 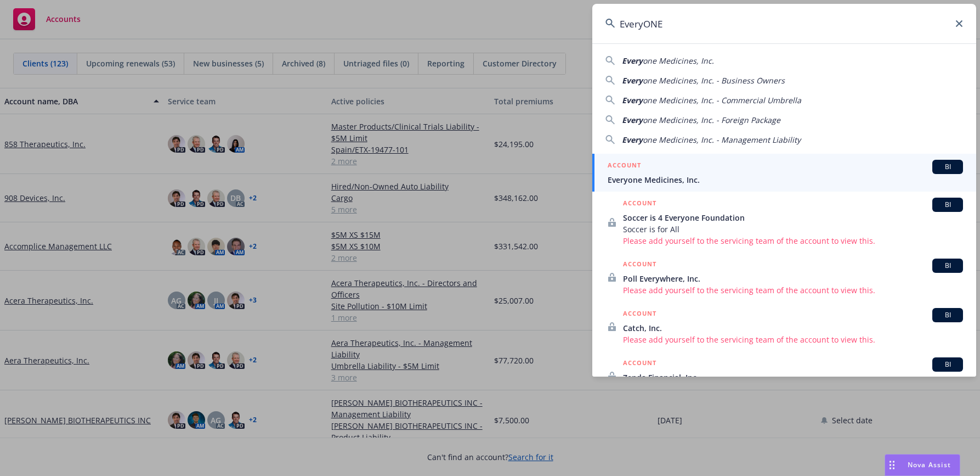 What do you see at coordinates (722, 100) in the screenshot?
I see `span: one Medicines, Inc. - Commercial Umbrella` at bounding box center [722, 100].